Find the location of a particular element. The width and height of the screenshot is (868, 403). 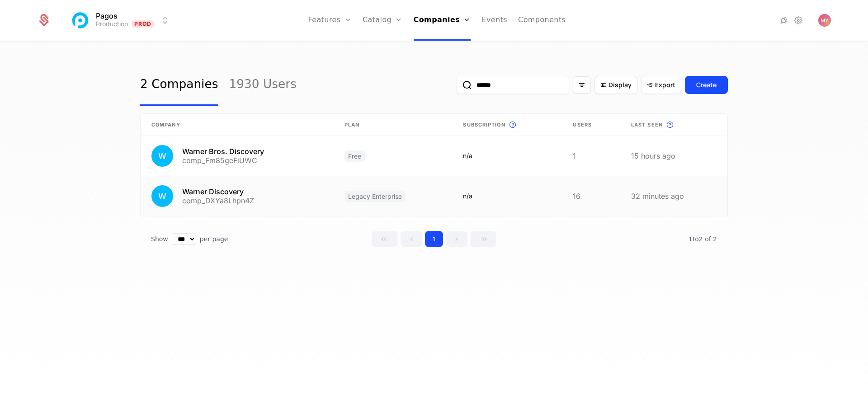

a: Integrations is located at coordinates (783, 21).